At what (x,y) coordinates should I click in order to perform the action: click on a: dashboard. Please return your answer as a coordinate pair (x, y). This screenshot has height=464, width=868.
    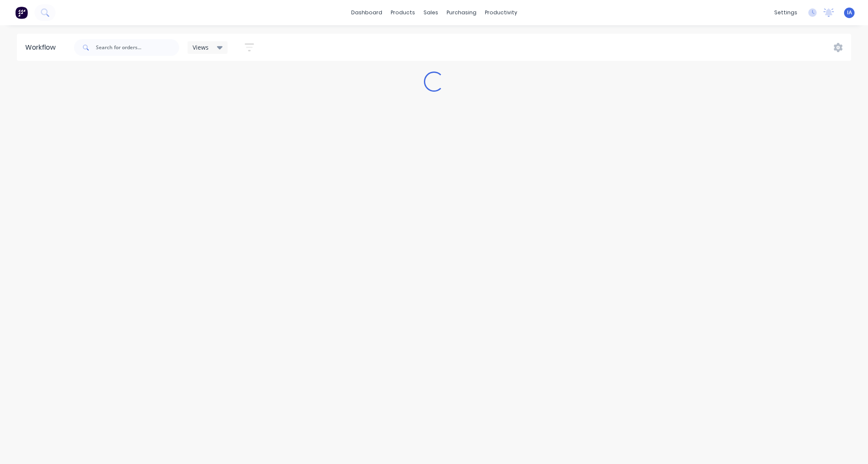
    Looking at the image, I should click on (367, 12).